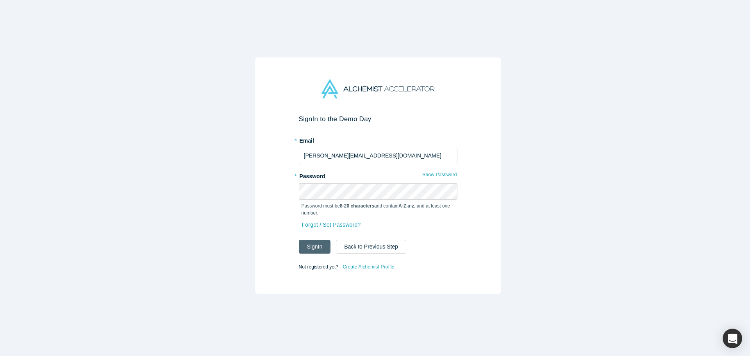  Describe the element at coordinates (318, 266) in the screenshot. I see `span: Not registered yet?` at that location.